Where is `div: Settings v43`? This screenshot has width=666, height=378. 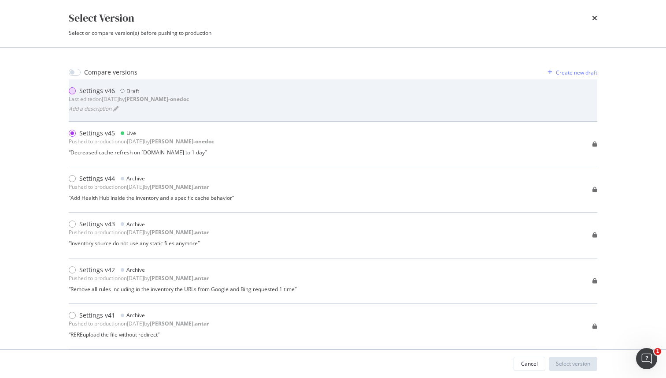 div: Settings v43 is located at coordinates (97, 224).